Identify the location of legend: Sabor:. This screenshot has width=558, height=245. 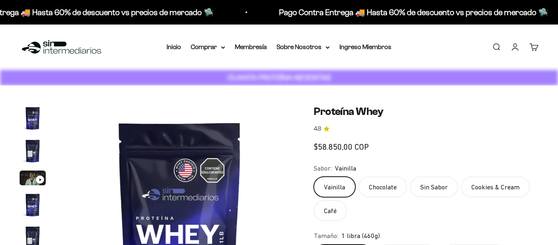
(323, 168).